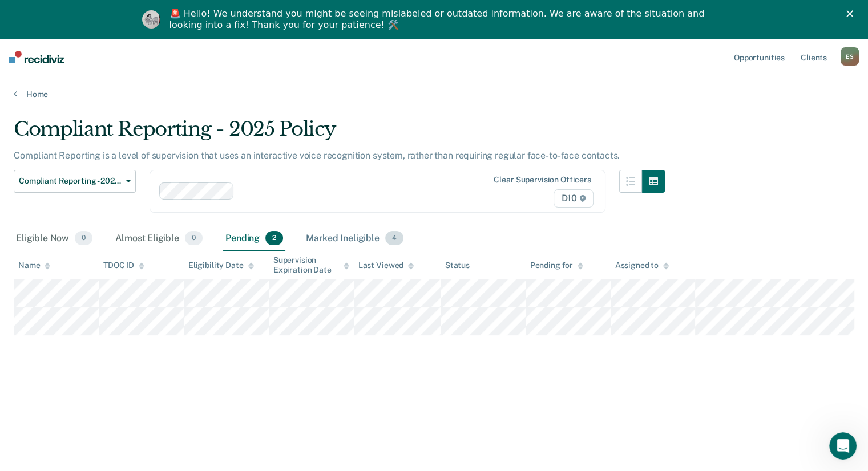 The height and width of the screenshot is (471, 868). I want to click on span: D10, so click(573, 198).